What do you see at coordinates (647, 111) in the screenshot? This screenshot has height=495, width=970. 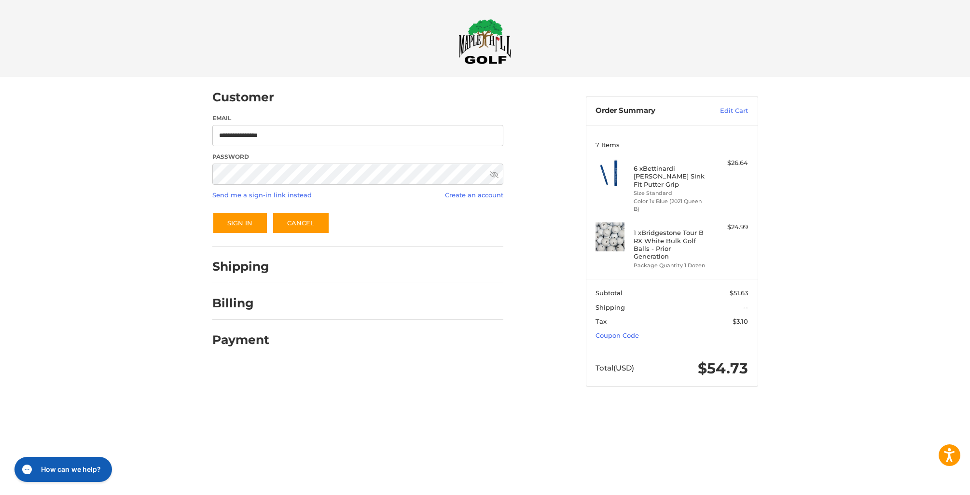 I see `h3: Order Summary` at bounding box center [647, 111].